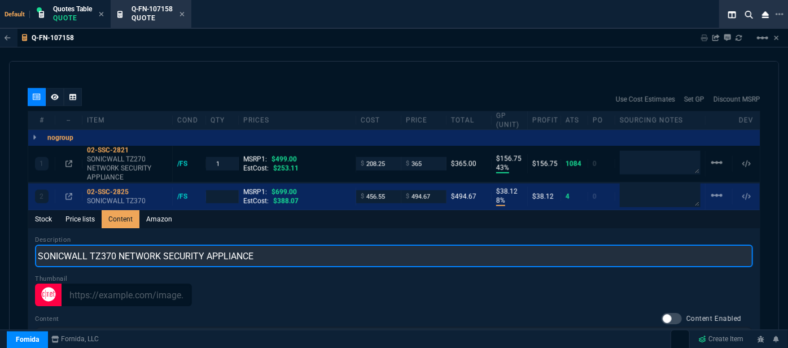 This screenshot has height=348, width=788. Describe the element at coordinates (746, 120) in the screenshot. I see `div: dev` at that location.